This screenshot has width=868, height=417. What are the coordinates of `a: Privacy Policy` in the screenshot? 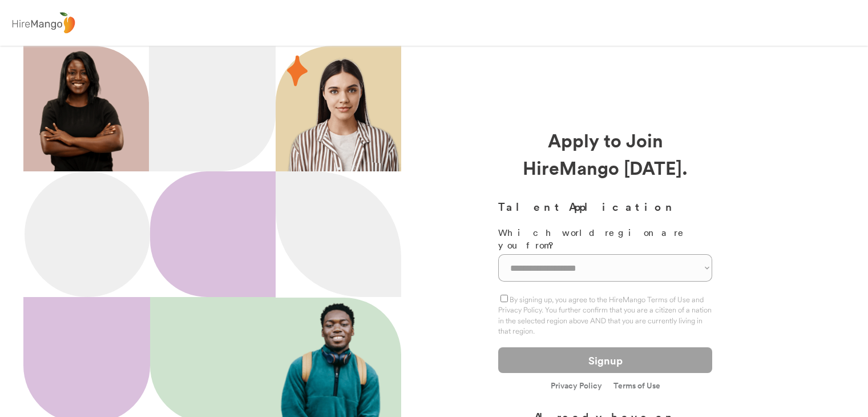 It's located at (576, 386).